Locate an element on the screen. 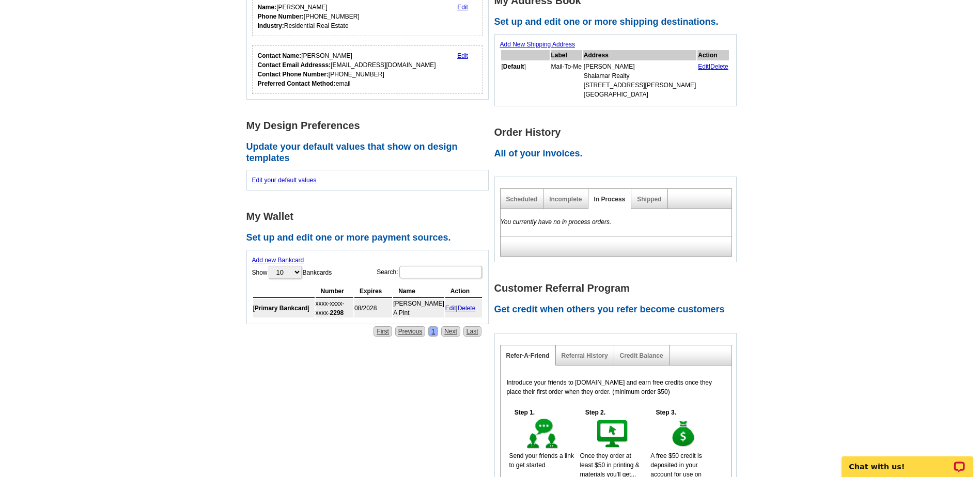 The image size is (980, 477). a: In Process is located at coordinates (610, 200).